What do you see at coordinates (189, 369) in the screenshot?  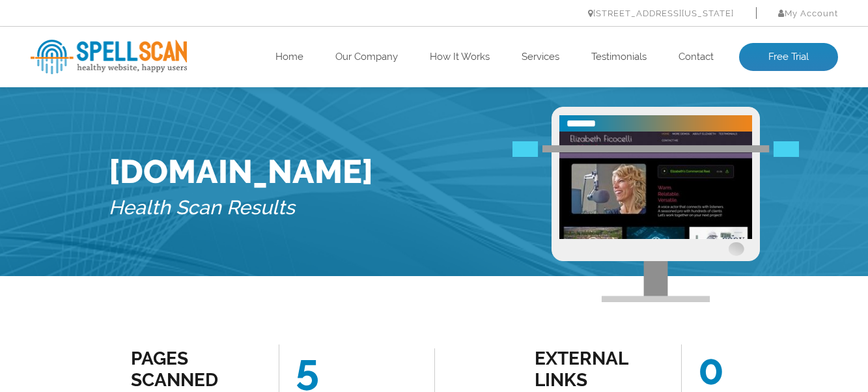 I see `div: Pages Scanned` at bounding box center [189, 369].